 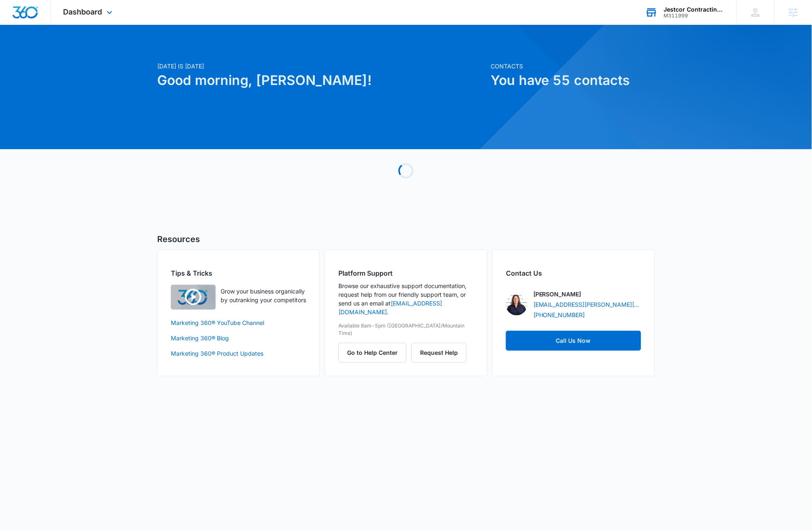 What do you see at coordinates (375, 352) in the screenshot?
I see `a: Go to Help Center` at bounding box center [375, 352].